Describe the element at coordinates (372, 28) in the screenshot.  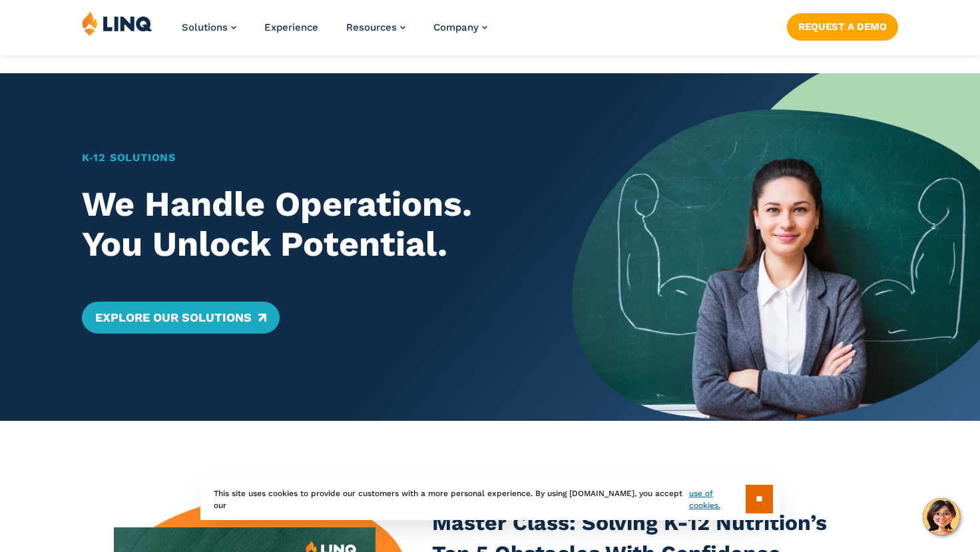
I see `span: Resources` at that location.